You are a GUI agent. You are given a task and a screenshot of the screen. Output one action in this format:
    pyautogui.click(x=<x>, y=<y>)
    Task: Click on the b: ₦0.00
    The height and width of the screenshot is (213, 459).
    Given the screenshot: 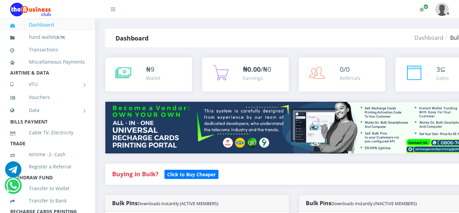 What is the action you would take?
    pyautogui.click(x=252, y=69)
    